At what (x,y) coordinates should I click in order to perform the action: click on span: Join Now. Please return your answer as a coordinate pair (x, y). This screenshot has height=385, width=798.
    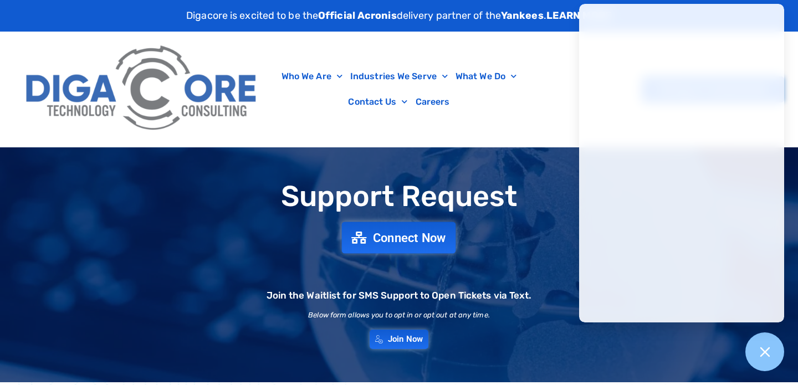
    Looking at the image, I should click on (405, 339).